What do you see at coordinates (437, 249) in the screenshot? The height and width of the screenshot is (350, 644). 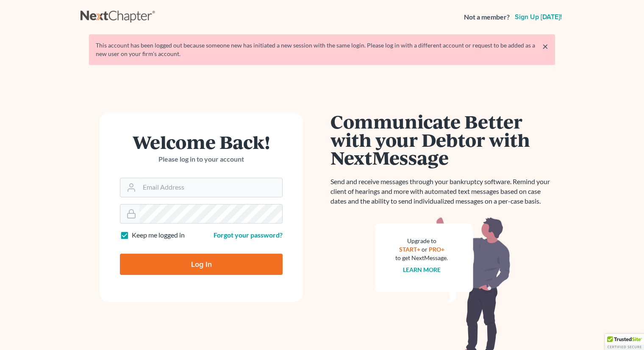 I see `a: PRO+` at bounding box center [437, 249].